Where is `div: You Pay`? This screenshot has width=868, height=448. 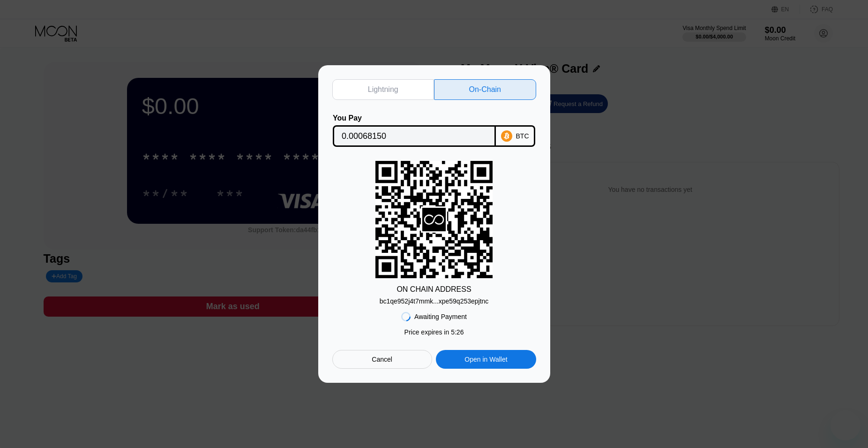
div: You Pay is located at coordinates (414, 118).